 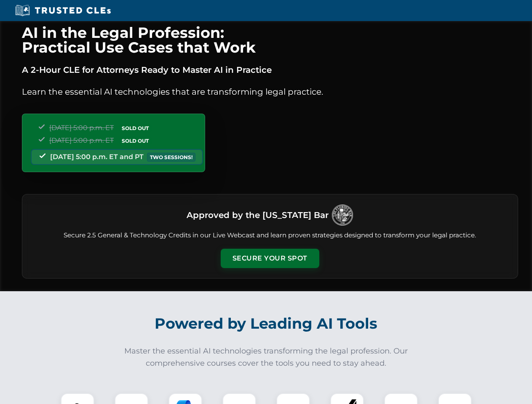 I want to click on p: Learn the essential AI technologies that are transforming legal practice., so click(x=270, y=92).